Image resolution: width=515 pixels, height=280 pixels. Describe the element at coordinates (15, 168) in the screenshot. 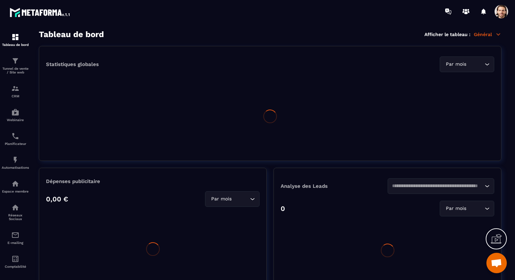

I see `p: Automatisations` at that location.